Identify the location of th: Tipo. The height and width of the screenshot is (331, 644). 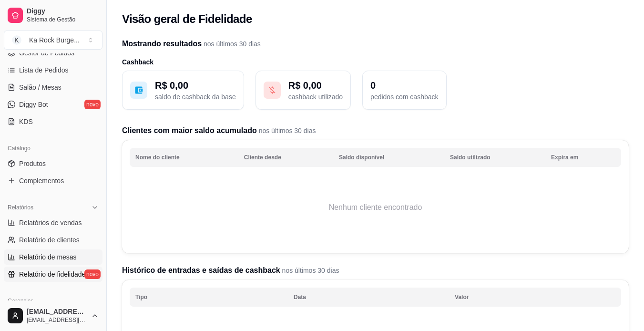
(209, 297).